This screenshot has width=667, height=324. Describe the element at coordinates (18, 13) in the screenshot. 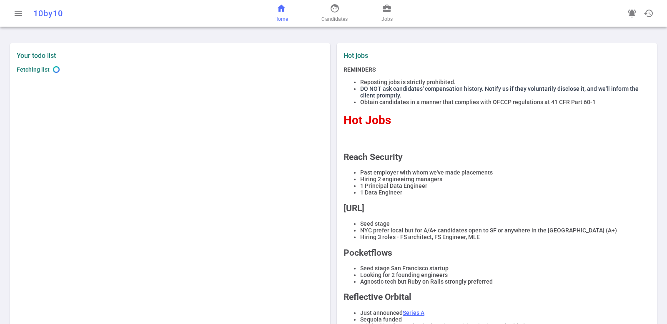

I see `span: menu` at that location.